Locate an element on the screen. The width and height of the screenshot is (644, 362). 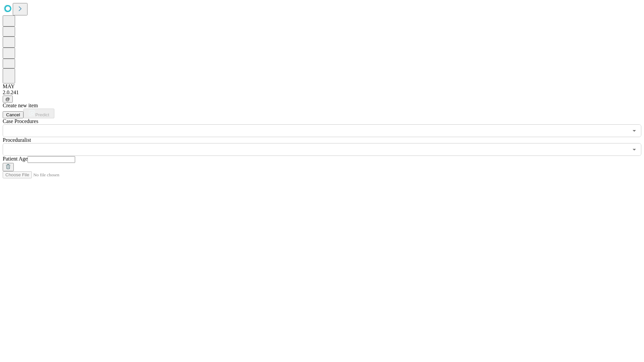
div: MAY is located at coordinates (322, 87).